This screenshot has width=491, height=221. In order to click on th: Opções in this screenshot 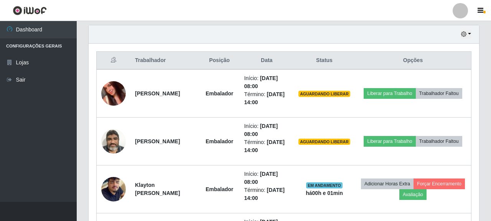, I will do `click(413, 61)`.